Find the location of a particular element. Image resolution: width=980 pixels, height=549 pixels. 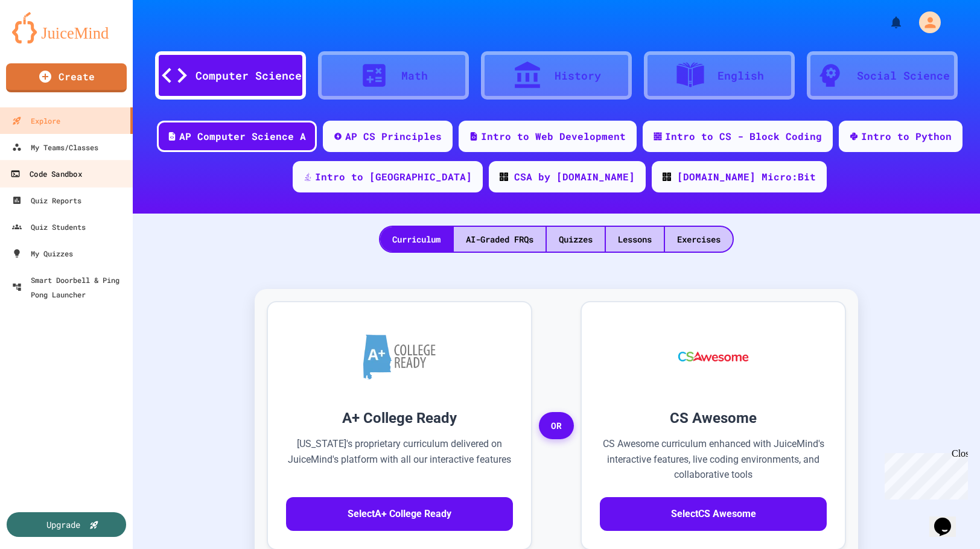

div: English is located at coordinates (741, 75).